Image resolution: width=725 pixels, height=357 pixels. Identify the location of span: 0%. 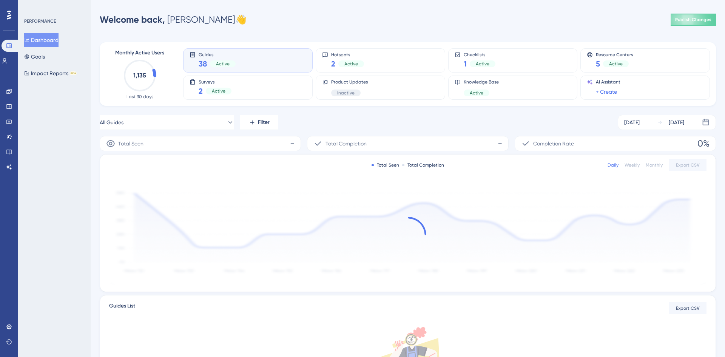
(704, 144).